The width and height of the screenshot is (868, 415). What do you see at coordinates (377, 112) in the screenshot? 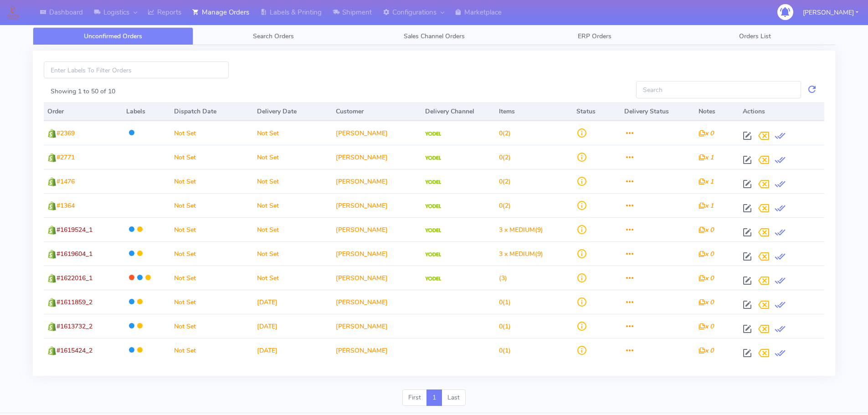
I see `th: Customer` at bounding box center [377, 112].